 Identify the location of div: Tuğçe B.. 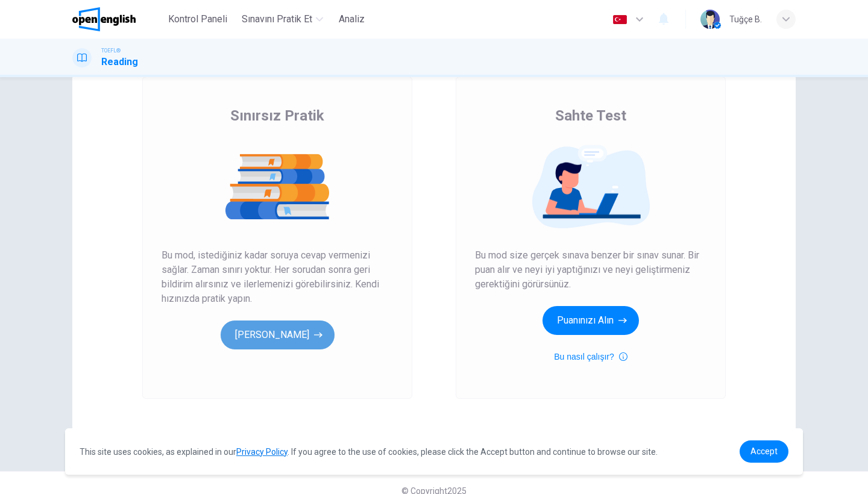
(746, 19).